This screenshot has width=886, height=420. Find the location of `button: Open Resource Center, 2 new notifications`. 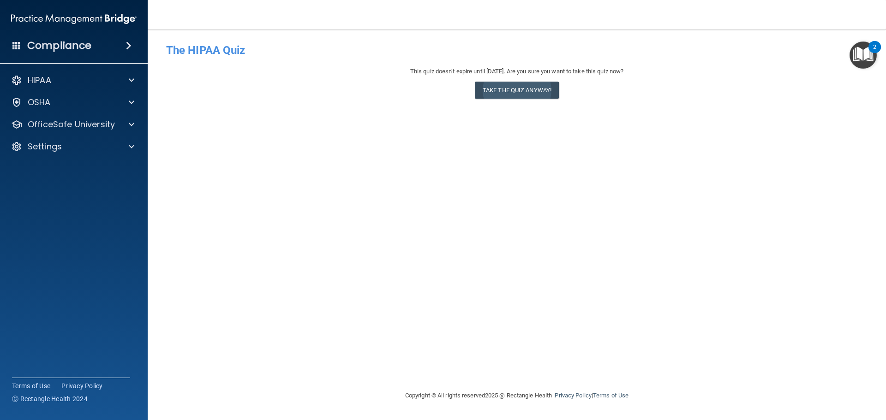

button: Open Resource Center, 2 new notifications is located at coordinates (863, 55).